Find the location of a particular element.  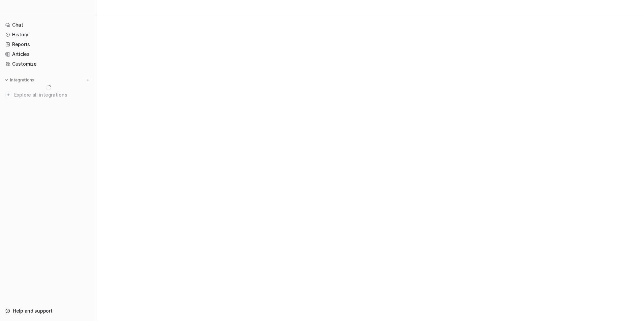

img: menu_add.svg is located at coordinates (88, 80).